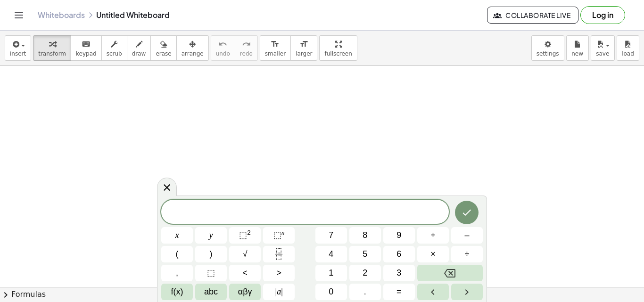 The height and width of the screenshot is (302, 644). Describe the element at coordinates (338, 48) in the screenshot. I see `button: fullscreen` at that location.